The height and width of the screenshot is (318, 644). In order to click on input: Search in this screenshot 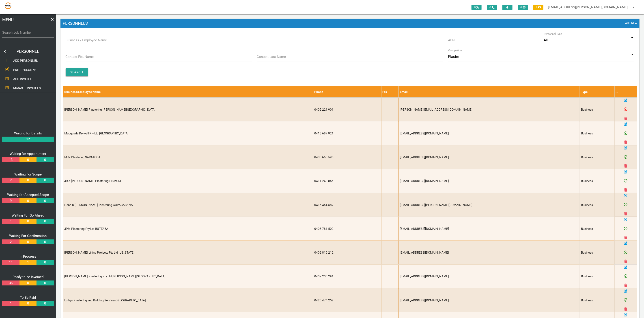, I will do `click(77, 73)`.